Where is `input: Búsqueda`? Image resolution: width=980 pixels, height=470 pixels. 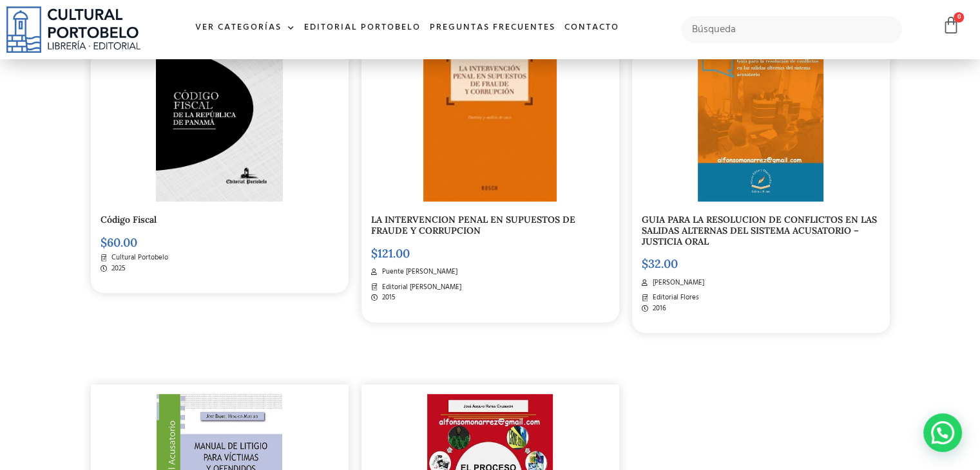
input: Búsqueda is located at coordinates (791, 30).